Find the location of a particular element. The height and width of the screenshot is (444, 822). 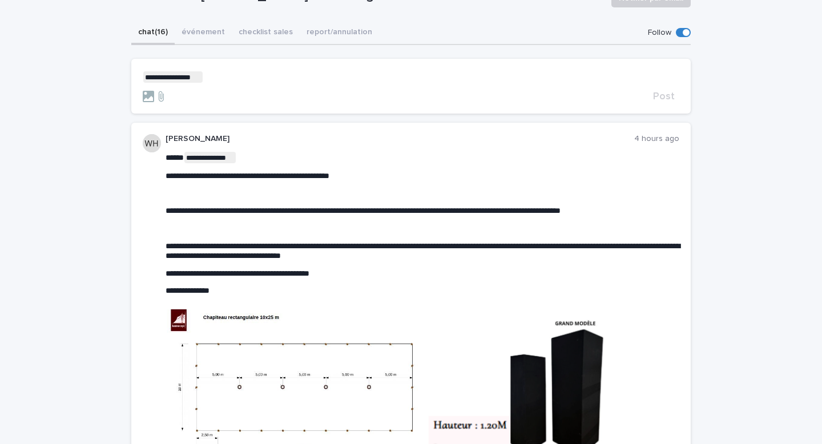

button: Post is located at coordinates (664, 96).